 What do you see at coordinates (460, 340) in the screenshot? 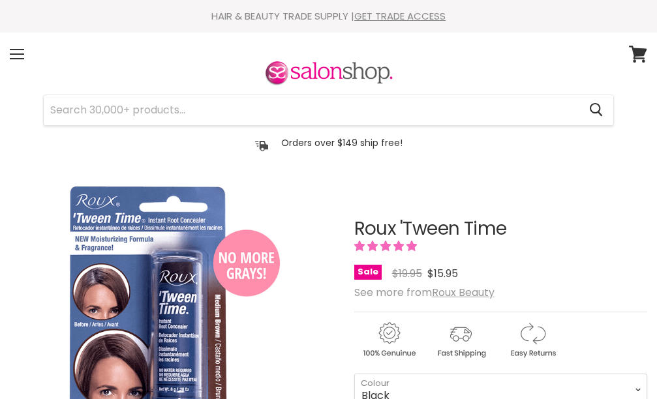
I see `img: shipping.gif` at bounding box center [460, 340].